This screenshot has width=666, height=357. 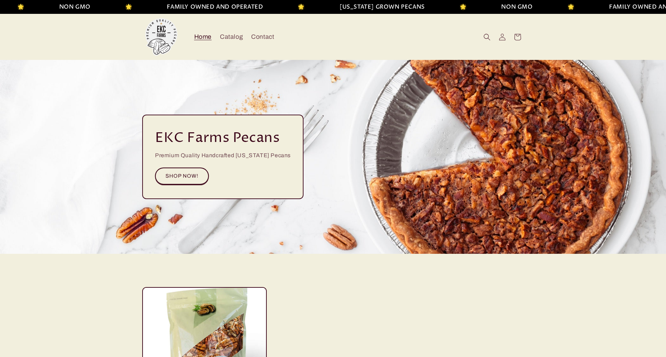 What do you see at coordinates (203, 37) in the screenshot?
I see `a: Home` at bounding box center [203, 37].